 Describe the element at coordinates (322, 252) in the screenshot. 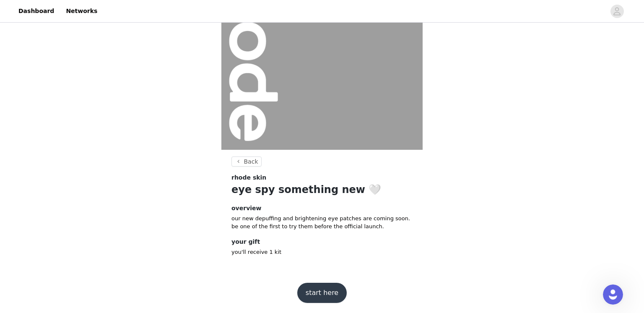

I see `p: you'll receive 1 kit` at that location.